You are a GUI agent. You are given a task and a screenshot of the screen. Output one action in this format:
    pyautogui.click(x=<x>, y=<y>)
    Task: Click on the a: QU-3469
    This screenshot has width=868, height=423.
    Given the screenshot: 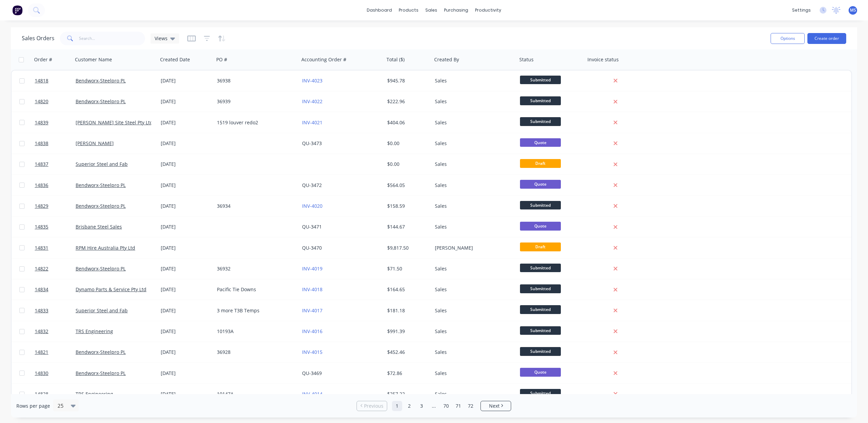 What is the action you would take?
    pyautogui.click(x=312, y=373)
    